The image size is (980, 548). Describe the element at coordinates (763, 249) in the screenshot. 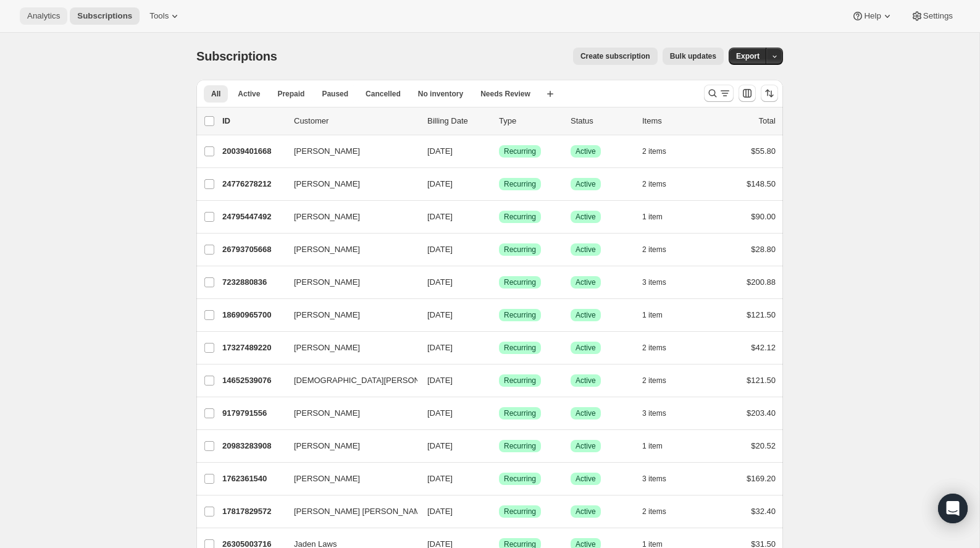

I see `span: $28.80` at that location.